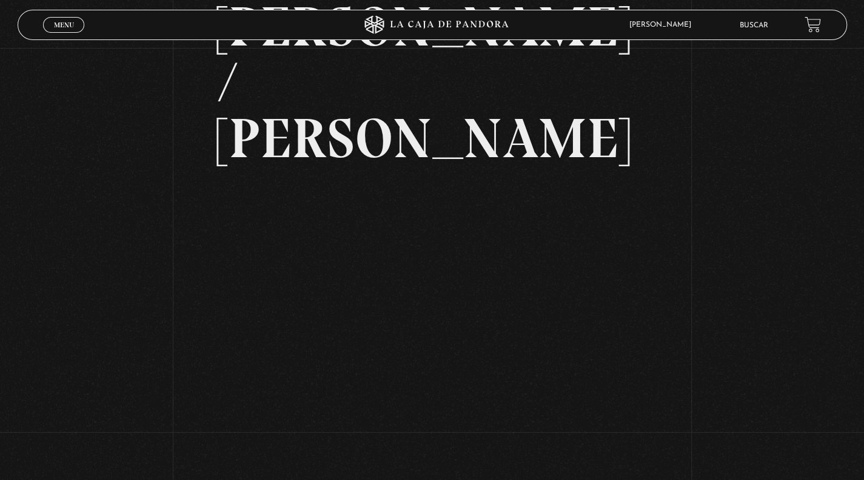 This screenshot has height=480, width=864. What do you see at coordinates (754, 25) in the screenshot?
I see `a: Buscar` at bounding box center [754, 25].